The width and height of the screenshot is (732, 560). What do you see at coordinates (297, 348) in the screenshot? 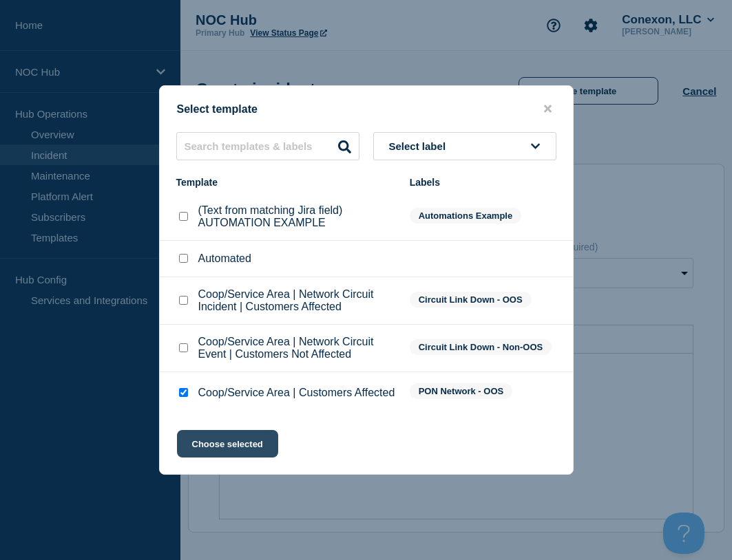
I see `p: Coop/Service Area | Network Circuit Event | Customers Not Affected` at bounding box center [297, 348].